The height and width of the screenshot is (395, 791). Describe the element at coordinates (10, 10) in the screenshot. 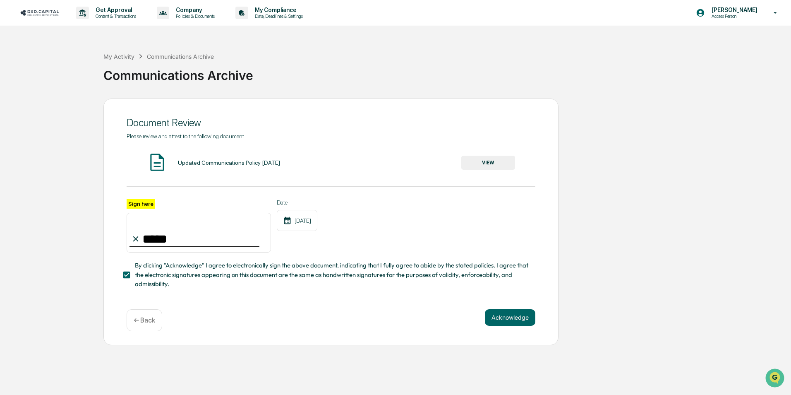

I see `button: Open customer support` at that location.